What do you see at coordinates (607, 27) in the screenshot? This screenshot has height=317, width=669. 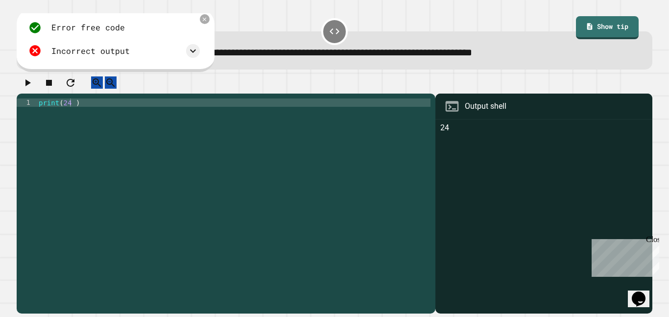 I see `a: Show tip` at bounding box center [607, 27].